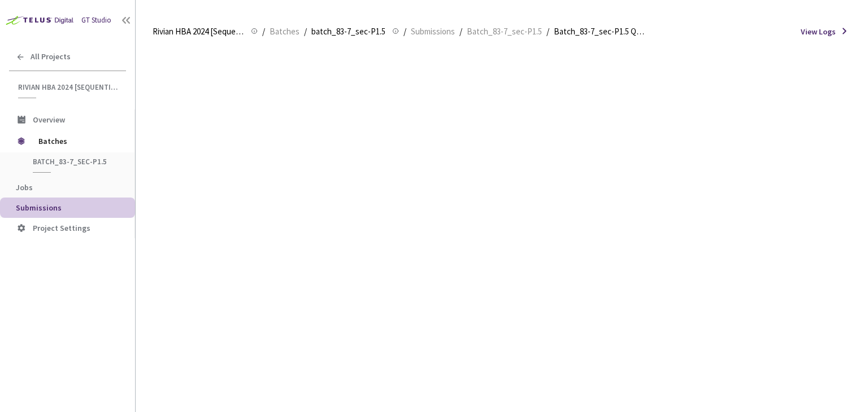 The image size is (868, 412). What do you see at coordinates (24, 187) in the screenshot?
I see `span: Jobs` at bounding box center [24, 187].